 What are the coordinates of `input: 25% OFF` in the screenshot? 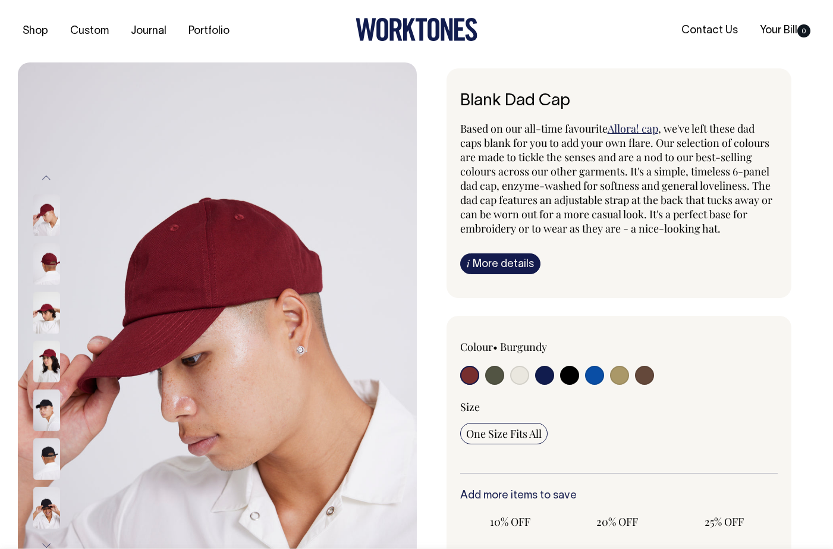 It's located at (724, 521).